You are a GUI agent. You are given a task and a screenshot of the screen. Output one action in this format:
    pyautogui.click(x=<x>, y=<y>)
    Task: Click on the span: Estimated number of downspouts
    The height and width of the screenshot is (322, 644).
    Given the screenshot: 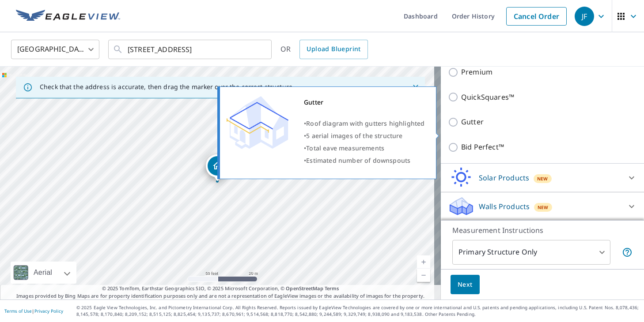 What is the action you would take?
    pyautogui.click(x=358, y=160)
    